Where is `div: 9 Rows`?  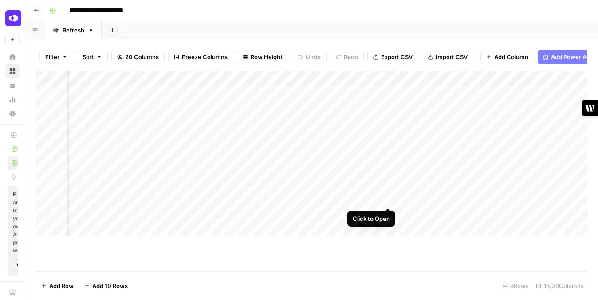
div: 9 Rows is located at coordinates (516, 285).